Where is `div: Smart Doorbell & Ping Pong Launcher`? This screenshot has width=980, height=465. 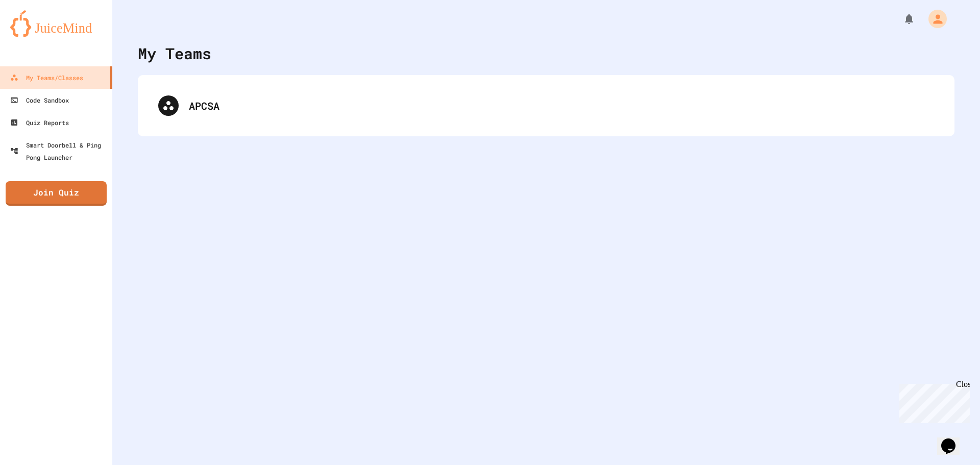
div: Smart Doorbell & Ping Pong Launcher is located at coordinates (59, 151).